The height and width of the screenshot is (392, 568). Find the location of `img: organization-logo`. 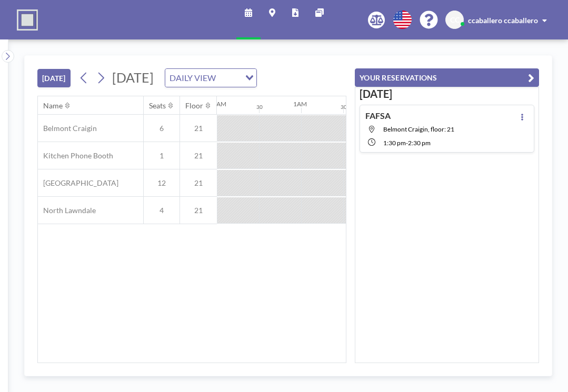

img: organization-logo is located at coordinates (27, 20).